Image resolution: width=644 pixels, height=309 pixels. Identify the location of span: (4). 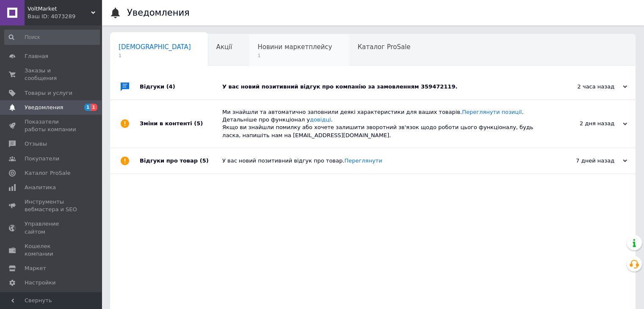
(171, 86).